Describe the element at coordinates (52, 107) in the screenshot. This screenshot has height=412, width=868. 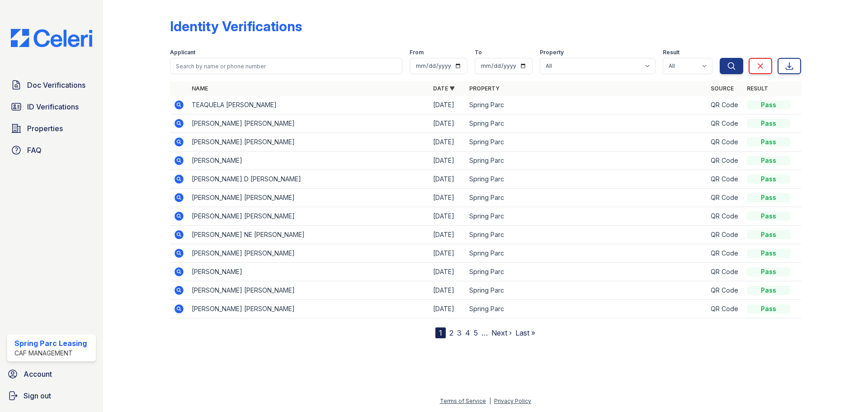
I see `a: ID Verifications` at that location.